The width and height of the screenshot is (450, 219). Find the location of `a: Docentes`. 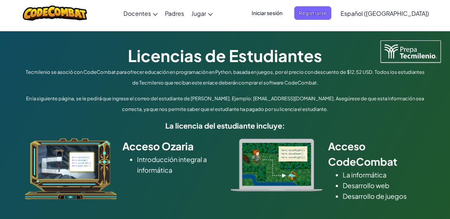

a: Docentes is located at coordinates (140, 13).